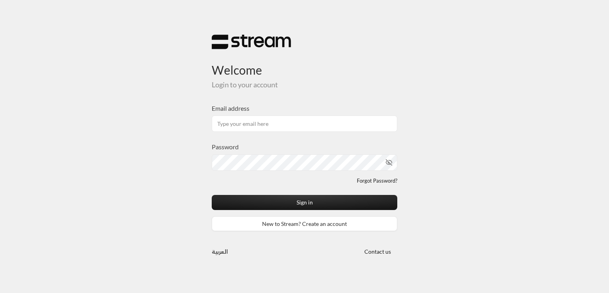  Describe the element at coordinates (378, 251) in the screenshot. I see `button: Contact us` at that location.